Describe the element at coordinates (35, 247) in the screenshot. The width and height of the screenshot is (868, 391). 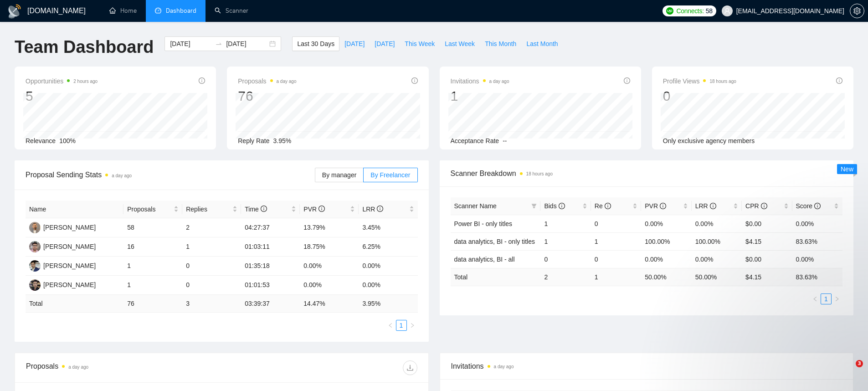
I see `img: MS` at that location.